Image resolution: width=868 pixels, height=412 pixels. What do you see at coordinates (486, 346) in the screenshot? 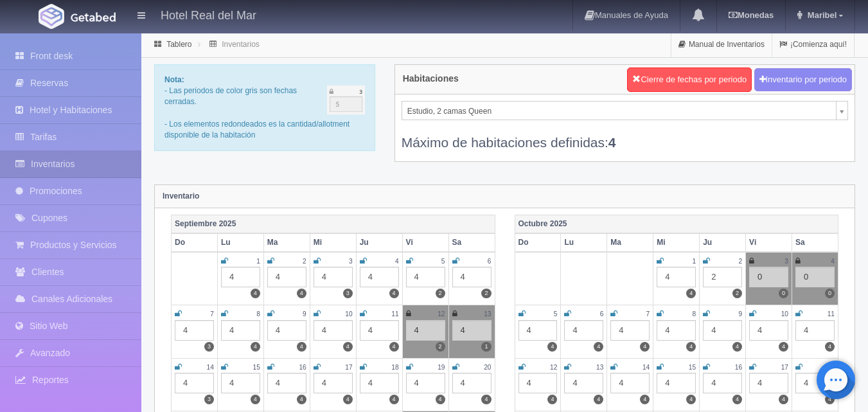
I see `label: 1` at bounding box center [486, 346].